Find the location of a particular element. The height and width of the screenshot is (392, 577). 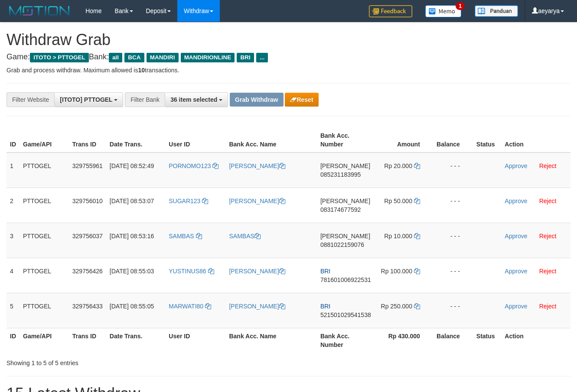

span: MANDIRI is located at coordinates (162, 57).